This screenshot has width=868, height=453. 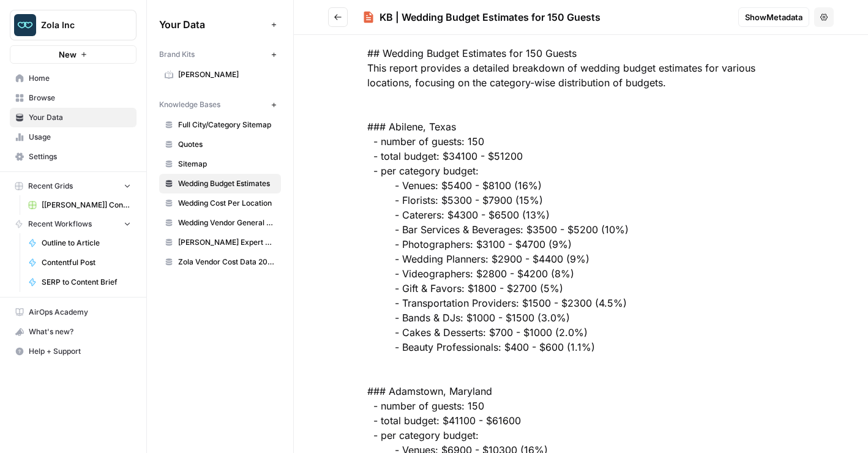 What do you see at coordinates (86, 282) in the screenshot?
I see `span: SERP to Content Brief` at bounding box center [86, 282].